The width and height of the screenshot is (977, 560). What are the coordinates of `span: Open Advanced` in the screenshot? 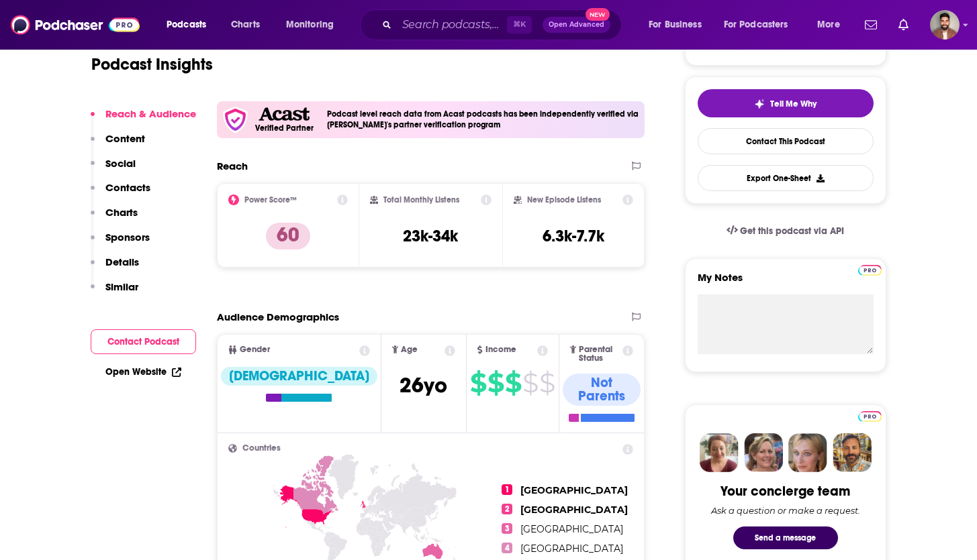 It's located at (576, 24).